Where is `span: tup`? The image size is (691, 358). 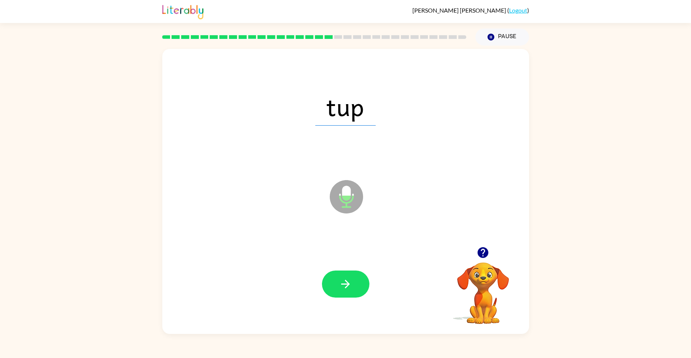 span: tup is located at coordinates (345, 106).